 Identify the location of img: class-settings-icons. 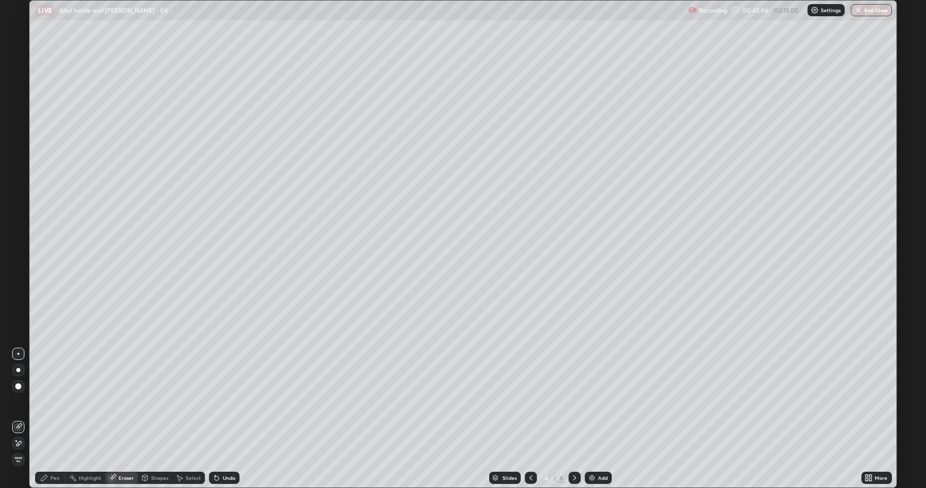
(815, 10).